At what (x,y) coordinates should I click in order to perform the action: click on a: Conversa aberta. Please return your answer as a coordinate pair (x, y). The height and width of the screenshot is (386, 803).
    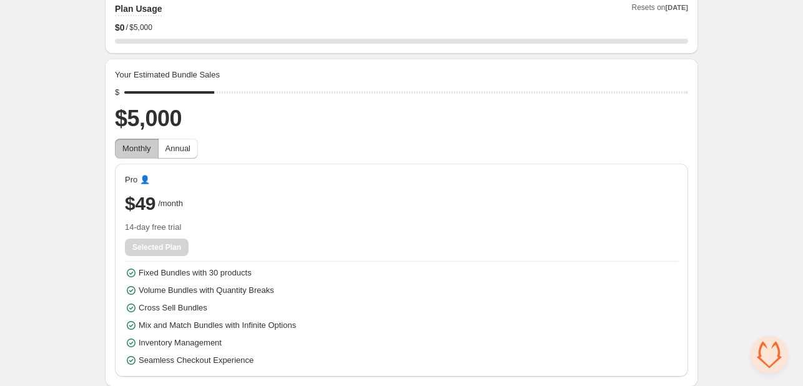
    Looking at the image, I should click on (769, 355).